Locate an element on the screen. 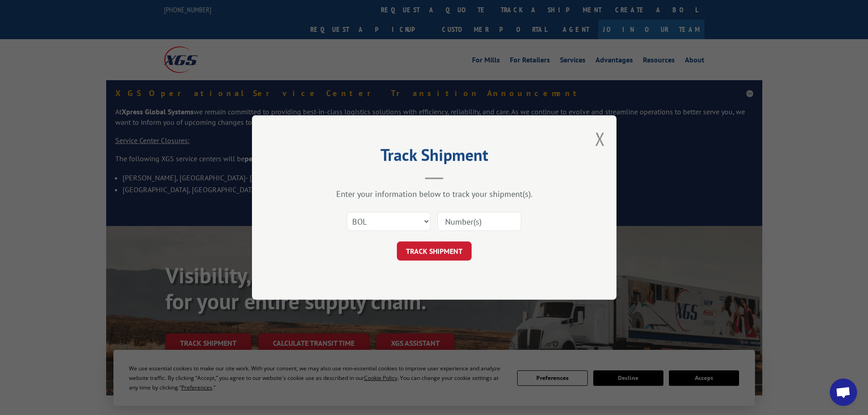  input: Number(s) is located at coordinates (479, 221).